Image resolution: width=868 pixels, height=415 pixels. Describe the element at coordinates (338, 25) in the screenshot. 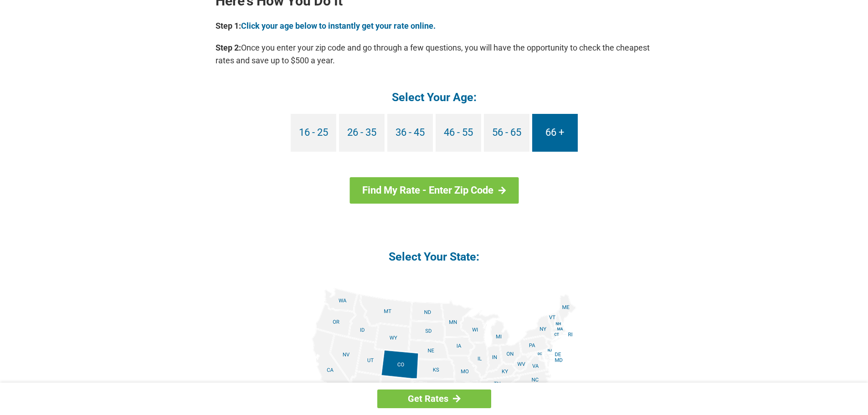

I see `a: Click your age below to instantly get your rate online.` at that location.